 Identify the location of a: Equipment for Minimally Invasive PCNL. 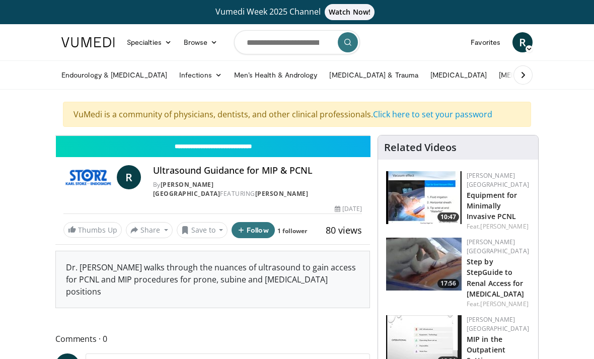
(492, 205).